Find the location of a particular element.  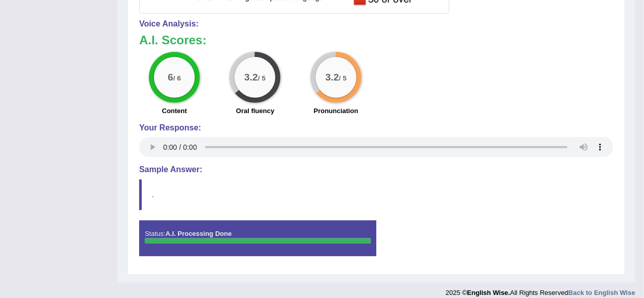

label: Oral fluency is located at coordinates (255, 110).